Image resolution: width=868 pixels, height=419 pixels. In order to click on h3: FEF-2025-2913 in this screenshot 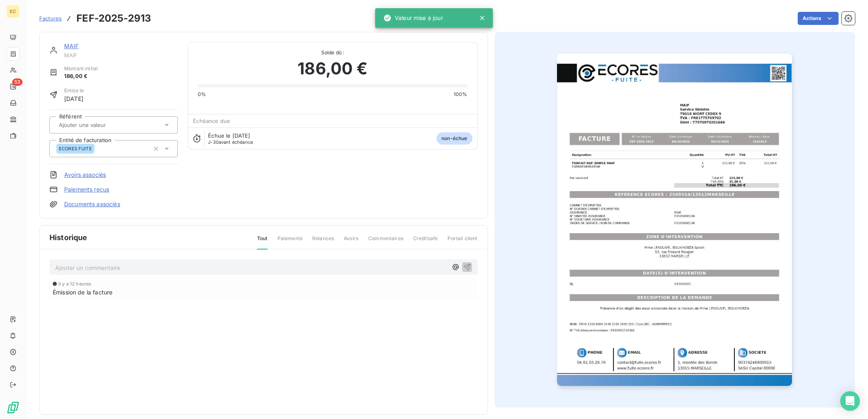, I will do `click(113, 18)`.